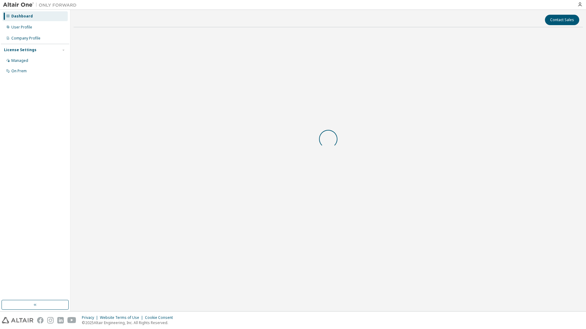  Describe the element at coordinates (161, 318) in the screenshot. I see `div: Cookie Consent` at that location.